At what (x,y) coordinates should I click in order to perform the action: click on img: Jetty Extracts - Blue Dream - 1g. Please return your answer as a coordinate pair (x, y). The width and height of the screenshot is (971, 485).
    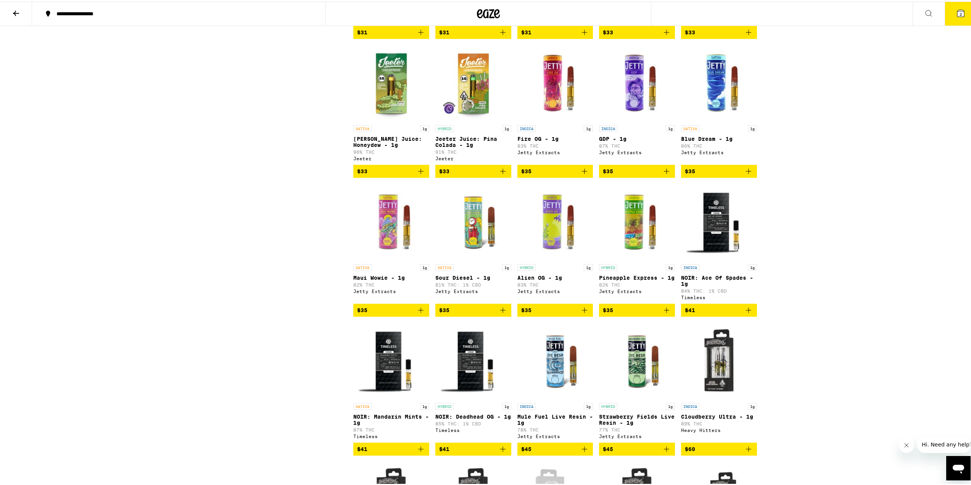
    Looking at the image, I should click on (719, 82).